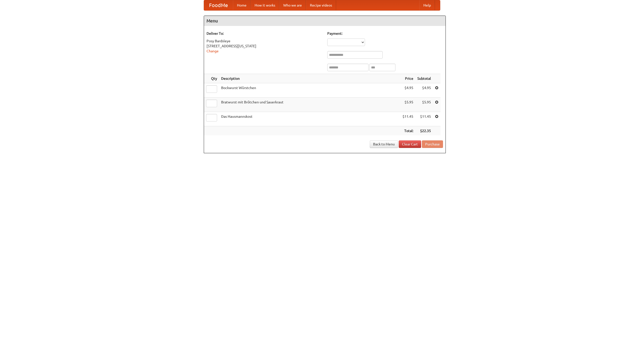 The height and width of the screenshot is (356, 644). I want to click on a: Back to Menu, so click(384, 144).